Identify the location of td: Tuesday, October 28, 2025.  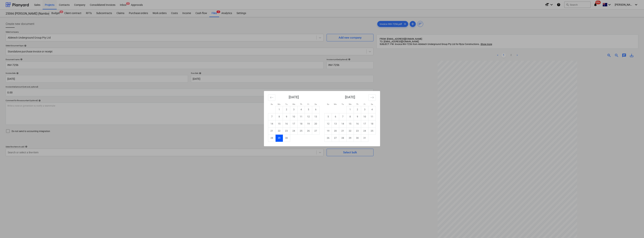
(343, 138).